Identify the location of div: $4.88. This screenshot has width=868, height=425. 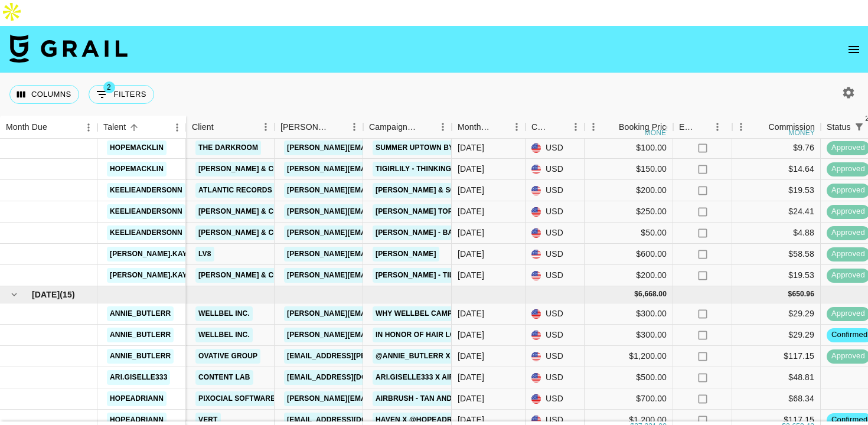
(777, 233).